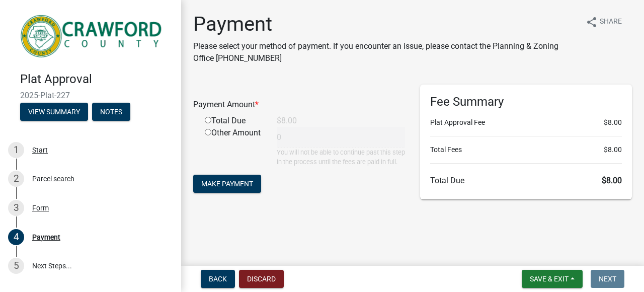  I want to click on span: 2025-Plat-227, so click(91, 95).